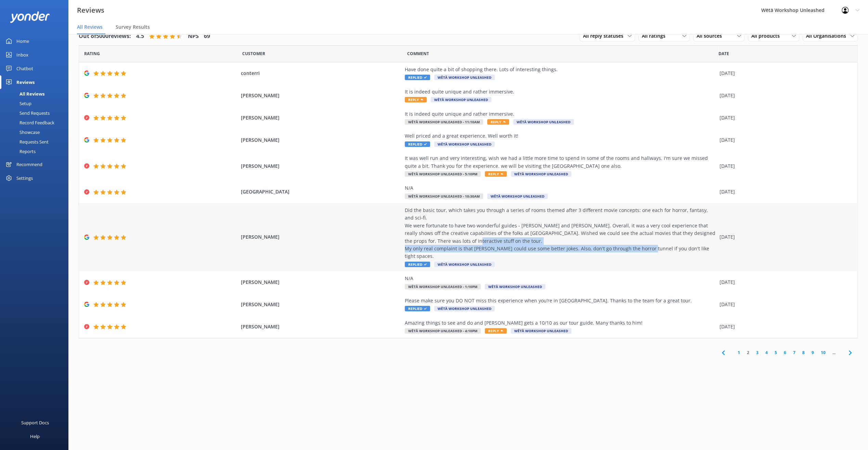 This screenshot has height=450, width=868. I want to click on a: 6, so click(785, 352).